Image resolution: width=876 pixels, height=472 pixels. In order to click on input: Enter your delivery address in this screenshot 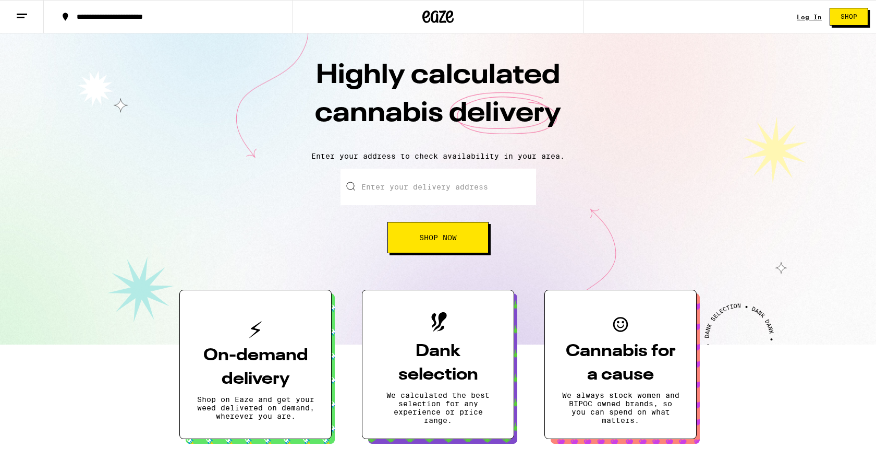, I will do `click(438, 187)`.